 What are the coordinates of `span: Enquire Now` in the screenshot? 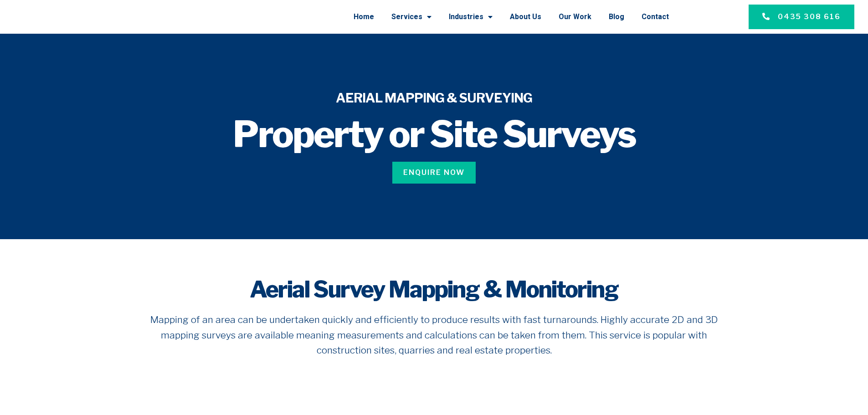 It's located at (434, 172).